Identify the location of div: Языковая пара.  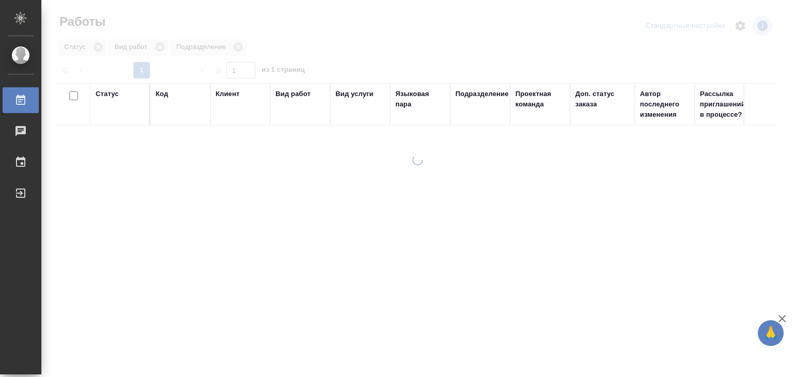
(420, 99).